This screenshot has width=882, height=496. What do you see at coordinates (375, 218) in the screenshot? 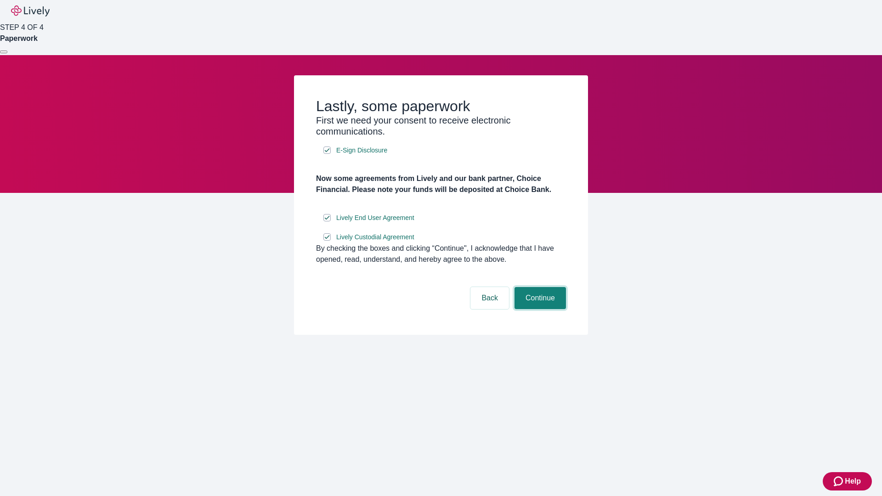
I see `span: Lively End User Agreement` at bounding box center [375, 218].